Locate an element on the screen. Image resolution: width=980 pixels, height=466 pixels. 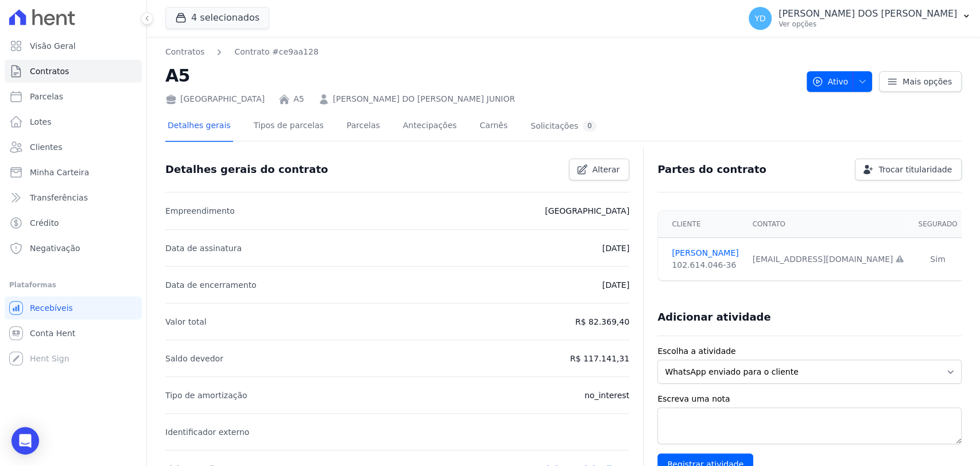
p: no_interest is located at coordinates (607, 396).